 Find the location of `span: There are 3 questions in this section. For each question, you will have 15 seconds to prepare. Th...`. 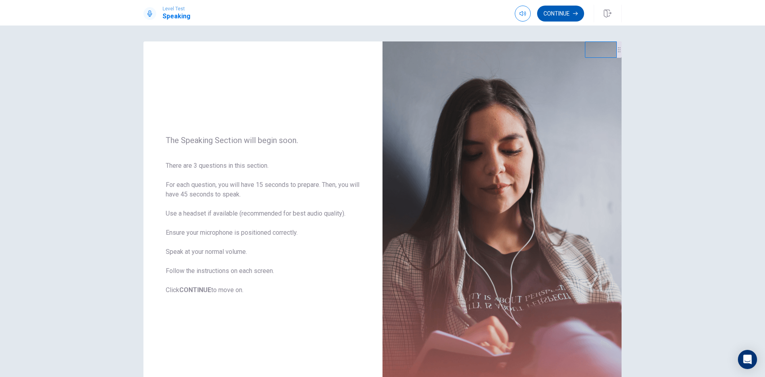

span: There are 3 questions in this section. For each question, you will have 15 seconds to prepare. Th... is located at coordinates (263, 228).